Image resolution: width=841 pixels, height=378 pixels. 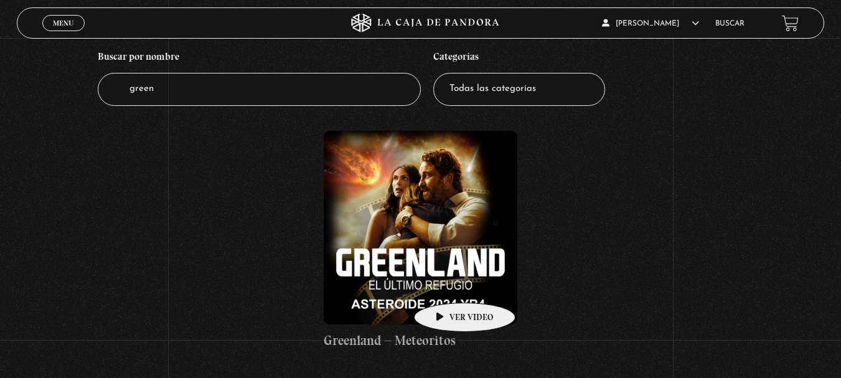 What do you see at coordinates (63, 23) in the screenshot?
I see `span: Menu` at bounding box center [63, 23].